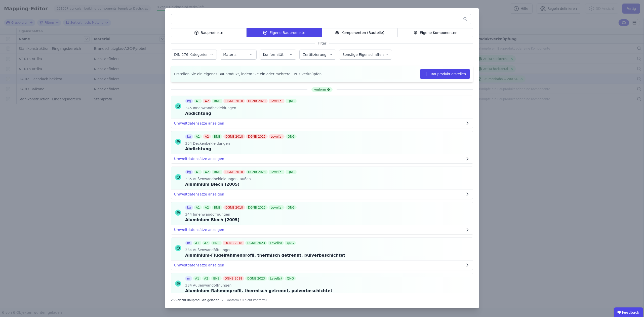  What do you see at coordinates (265, 256) in the screenshot?
I see `div: Aluminium-Flügelrahmenprofil, thermisch getrennt, pulverbeschichtet` at bounding box center [265, 256].